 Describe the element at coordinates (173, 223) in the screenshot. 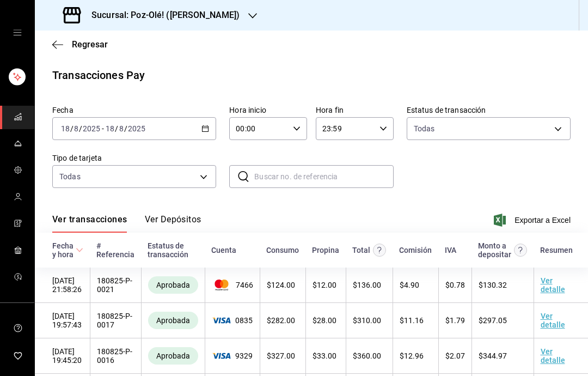

I see `button: Ver Depósitos` at that location.